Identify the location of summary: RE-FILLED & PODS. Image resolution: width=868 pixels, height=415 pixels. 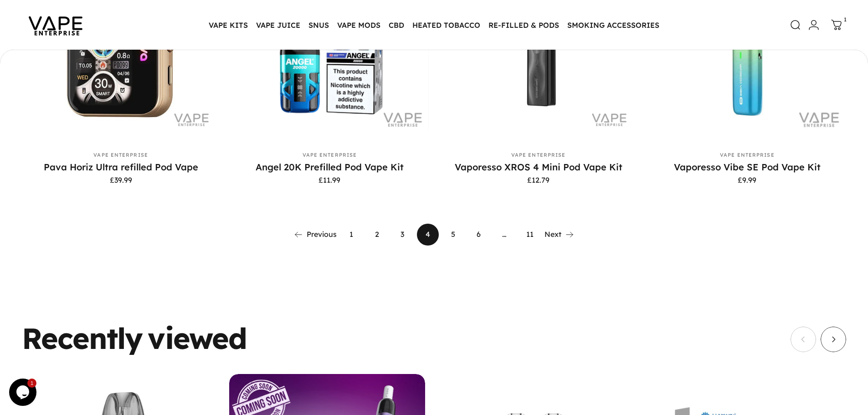
(524, 25).